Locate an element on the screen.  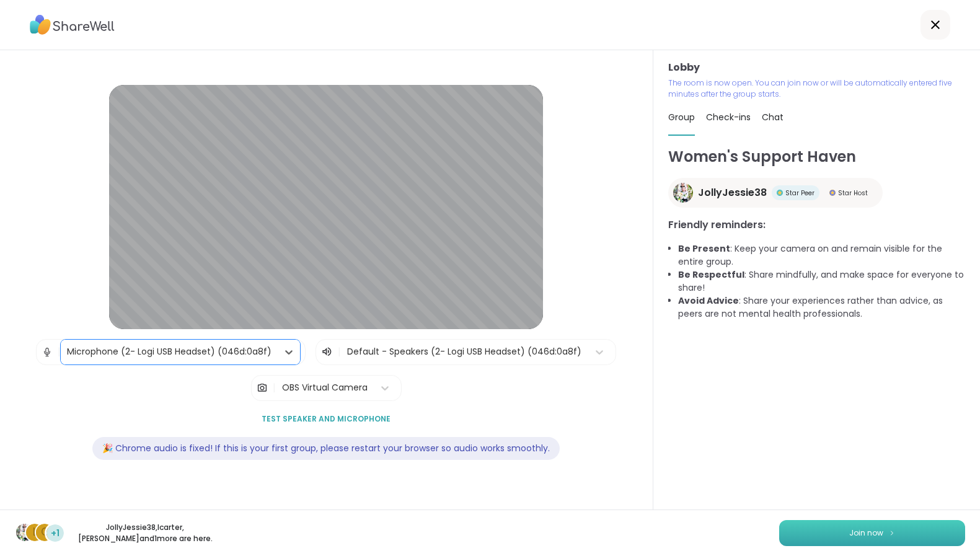
button: Join now is located at coordinates (872, 533).